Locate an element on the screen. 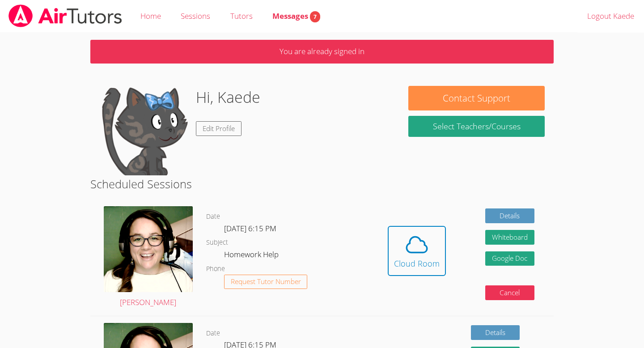 The height and width of the screenshot is (348, 644). button: Whiteboard is located at coordinates (510, 237).